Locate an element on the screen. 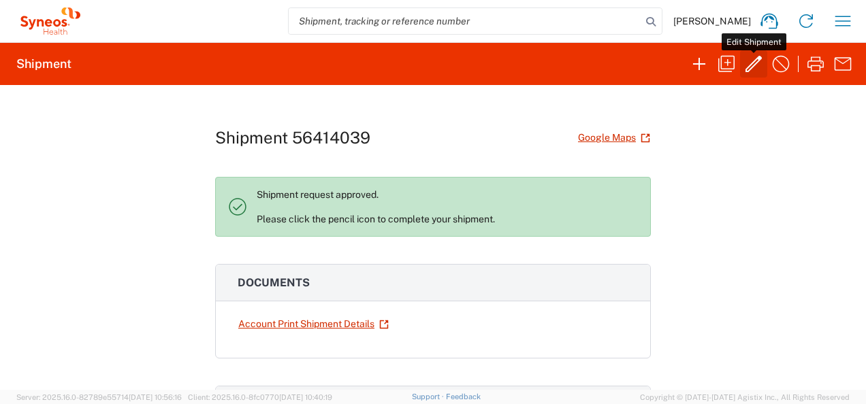  a: Google Maps is located at coordinates (614, 137).